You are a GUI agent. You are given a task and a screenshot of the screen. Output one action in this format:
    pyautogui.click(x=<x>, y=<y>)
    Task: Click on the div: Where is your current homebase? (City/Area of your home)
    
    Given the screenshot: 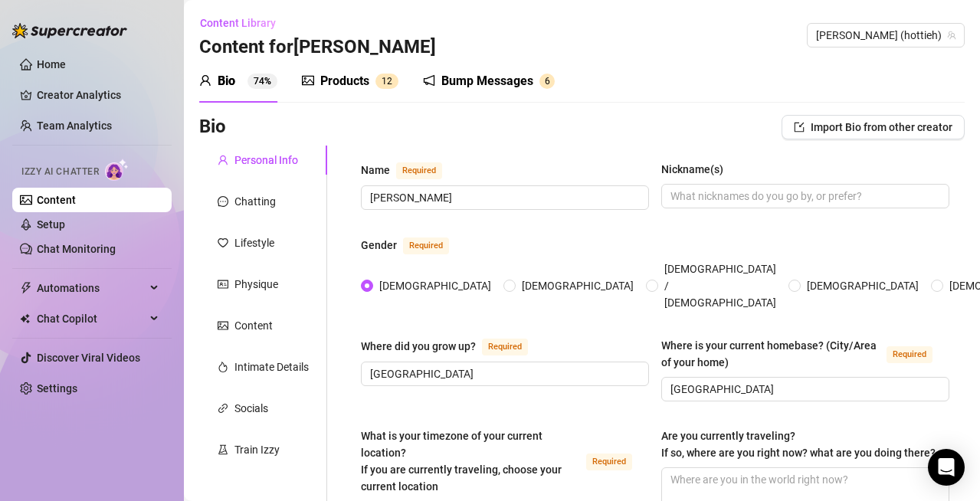 What is the action you would take?
    pyautogui.click(x=771, y=355)
    